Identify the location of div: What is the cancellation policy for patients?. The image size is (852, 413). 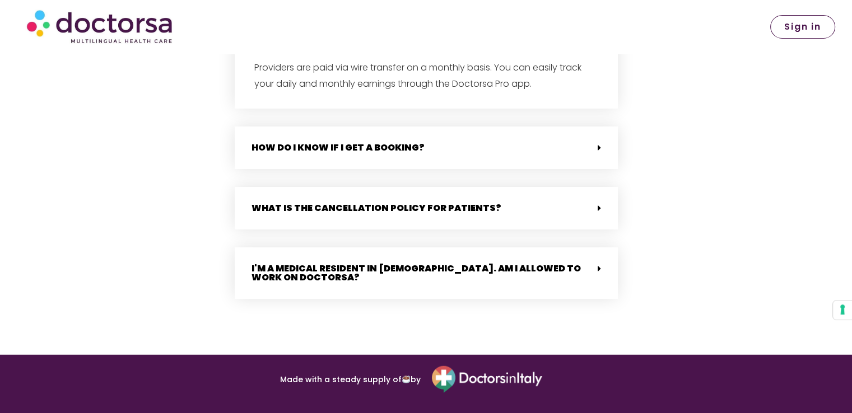
(426, 208).